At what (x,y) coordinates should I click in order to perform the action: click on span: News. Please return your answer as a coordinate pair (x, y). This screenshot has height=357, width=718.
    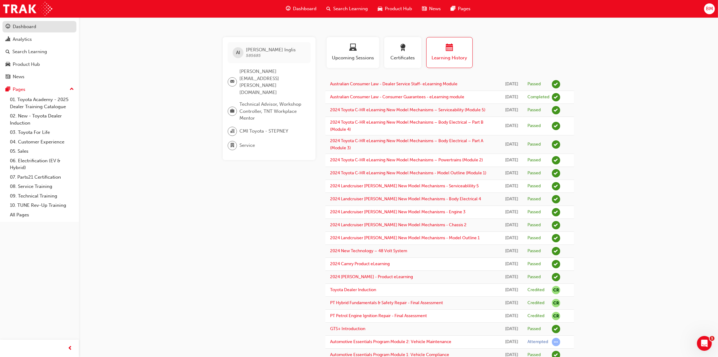
    Looking at the image, I should click on (435, 9).